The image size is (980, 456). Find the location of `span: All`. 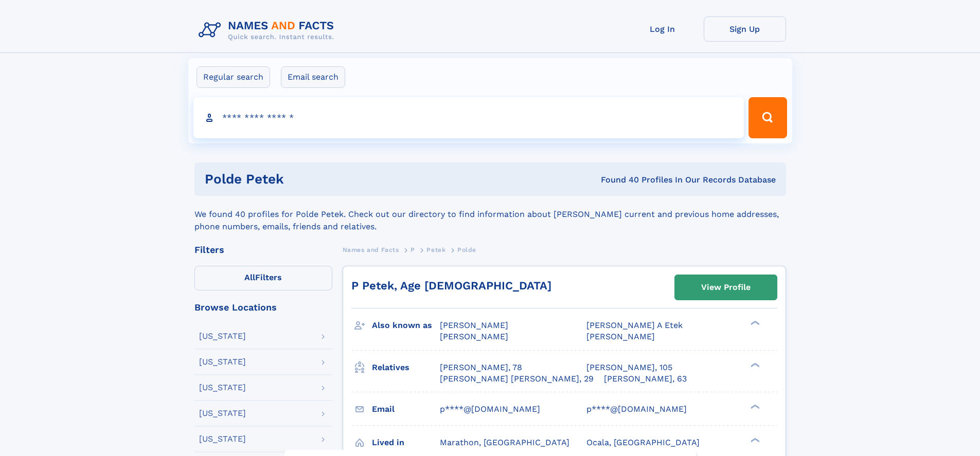

span: All is located at coordinates (249, 277).